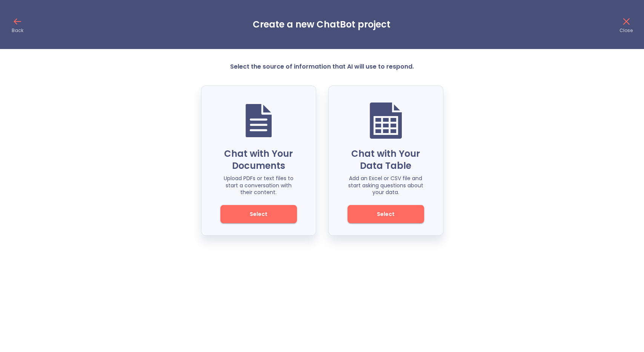 Image resolution: width=644 pixels, height=352 pixels. Describe the element at coordinates (17, 30) in the screenshot. I see `p: Back` at that location.